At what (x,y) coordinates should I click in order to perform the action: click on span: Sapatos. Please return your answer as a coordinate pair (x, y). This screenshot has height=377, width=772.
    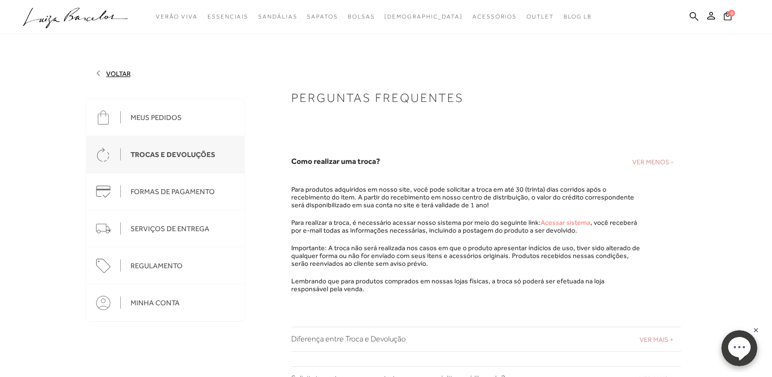
    Looking at the image, I should click on (322, 17).